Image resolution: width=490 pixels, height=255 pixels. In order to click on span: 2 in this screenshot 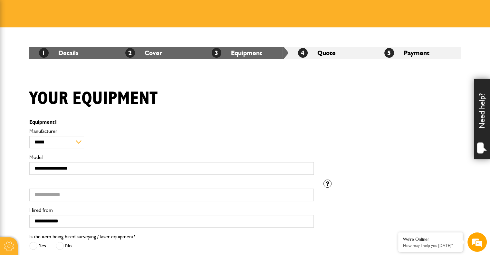, I will do `click(130, 53)`.